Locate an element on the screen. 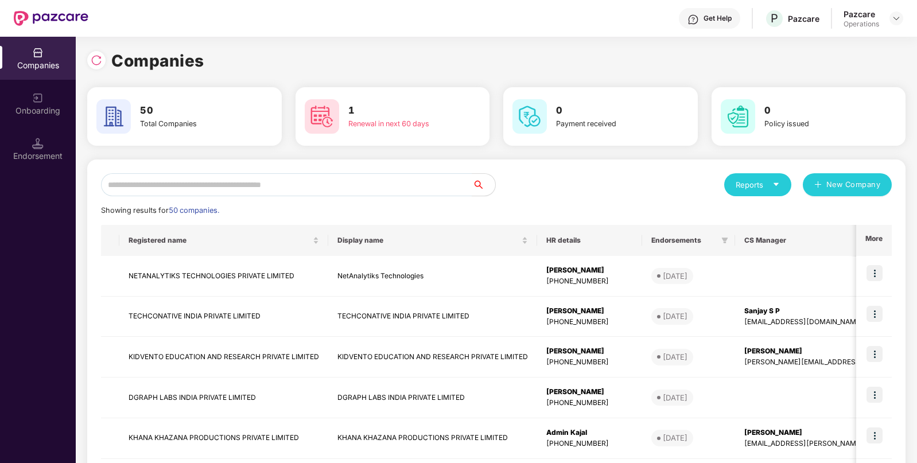 The width and height of the screenshot is (917, 463). div: Renewal in next 60 days is located at coordinates (398, 124).